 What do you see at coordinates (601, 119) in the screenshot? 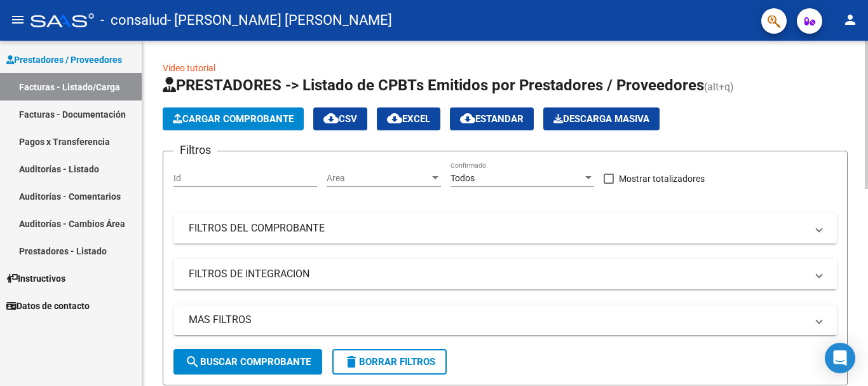
I see `button: Descarga Masiva` at bounding box center [601, 119].